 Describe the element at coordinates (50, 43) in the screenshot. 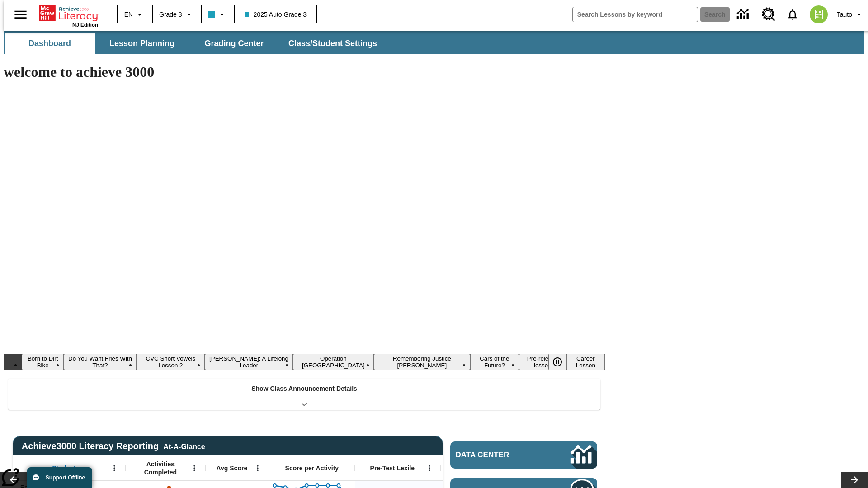

I see `button: Dashboard` at that location.